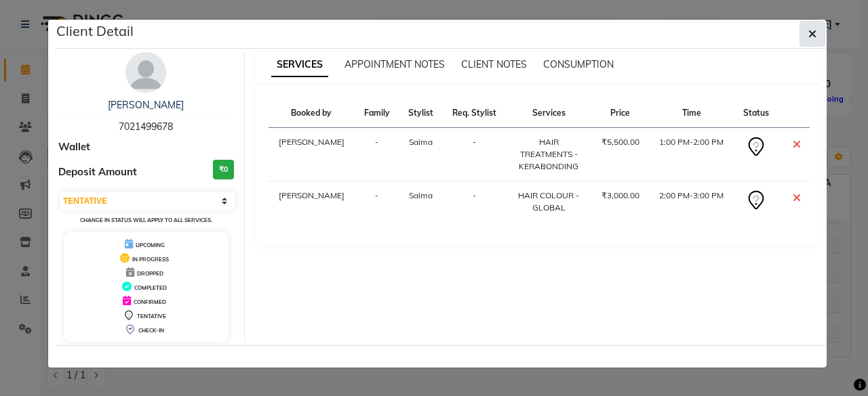 The image size is (868, 396). Describe the element at coordinates (690, 202) in the screenshot. I see `td: 2:00 PM-3:00 PM` at that location.